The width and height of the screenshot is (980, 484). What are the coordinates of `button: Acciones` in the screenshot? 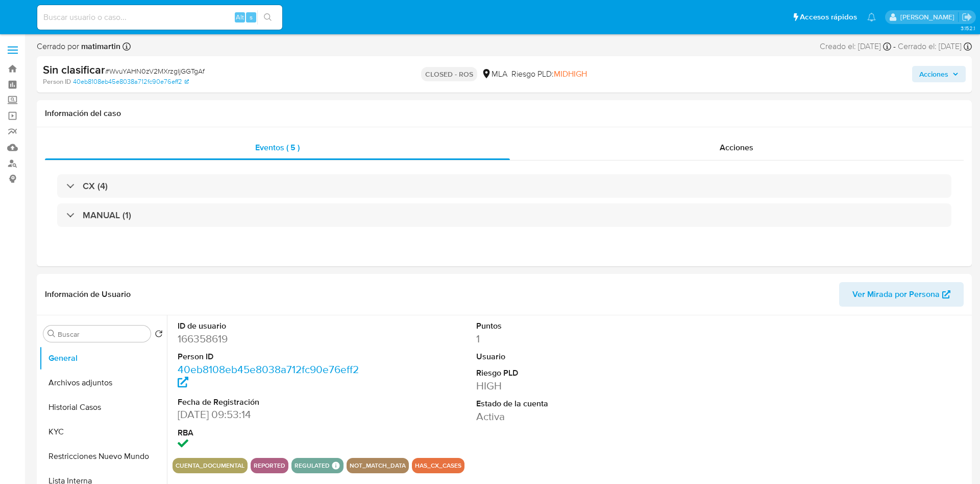 It's located at (938, 74).